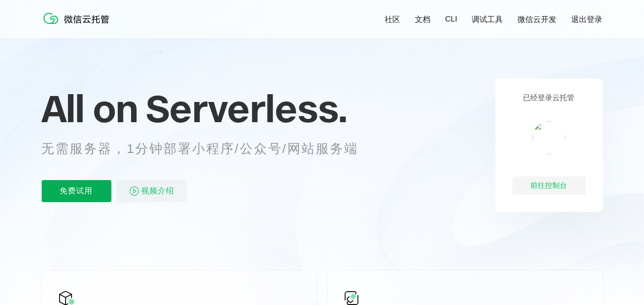  What do you see at coordinates (550, 185) in the screenshot?
I see `div: 前往控制台` at bounding box center [550, 185].